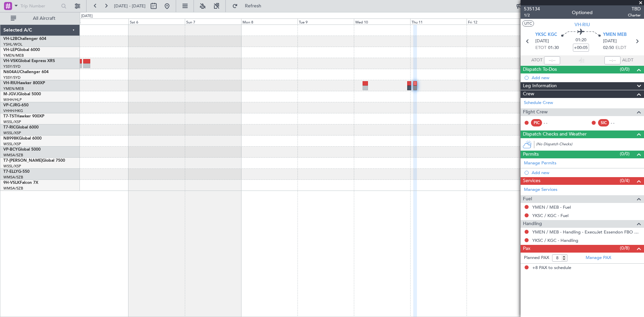 This screenshot has height=317, width=644. What do you see at coordinates (12, 72) in the screenshot?
I see `span: N604AU` at bounding box center [12, 72].